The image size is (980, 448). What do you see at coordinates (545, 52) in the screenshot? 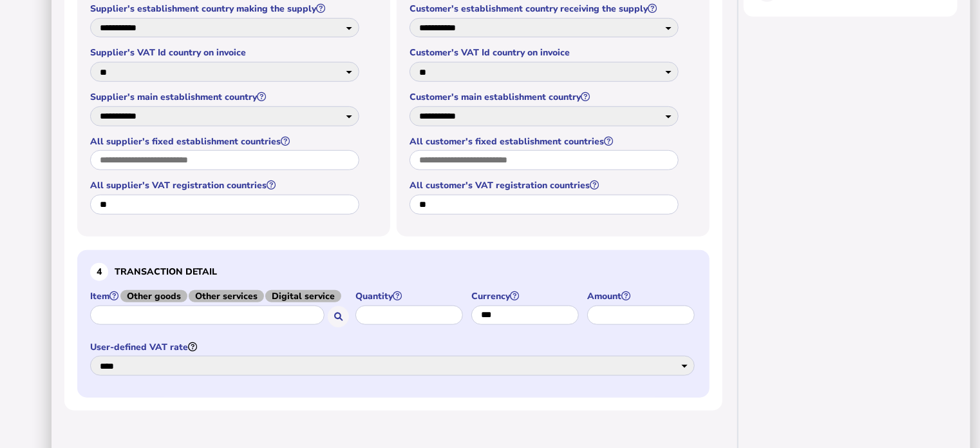
I see `label: Customer's VAT Id country on invoice` at bounding box center [545, 52].